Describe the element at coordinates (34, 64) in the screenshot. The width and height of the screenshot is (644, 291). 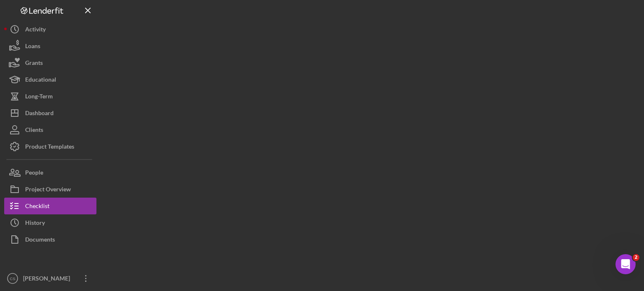
I see `div: Grants` at that location.